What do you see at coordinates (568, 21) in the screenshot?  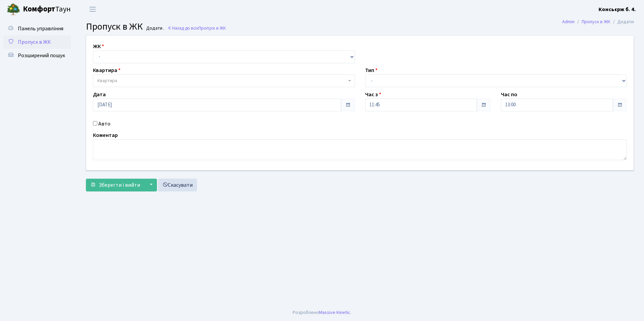 I see `a: Admin` at bounding box center [568, 21].